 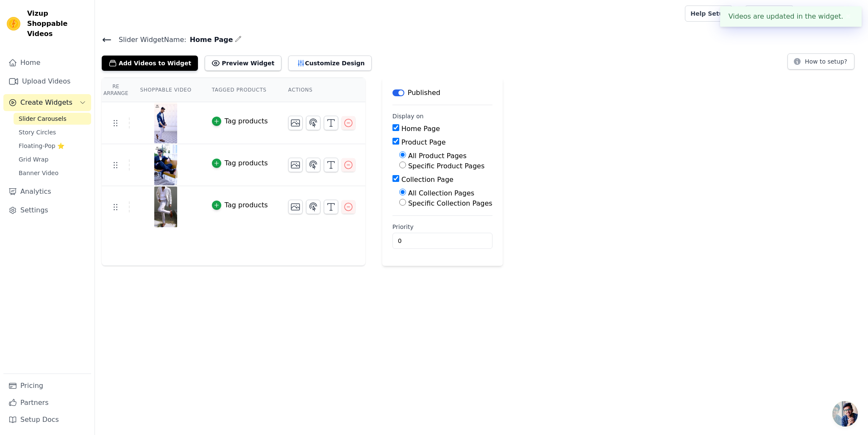 I want to click on button: Preview Widget, so click(x=243, y=63).